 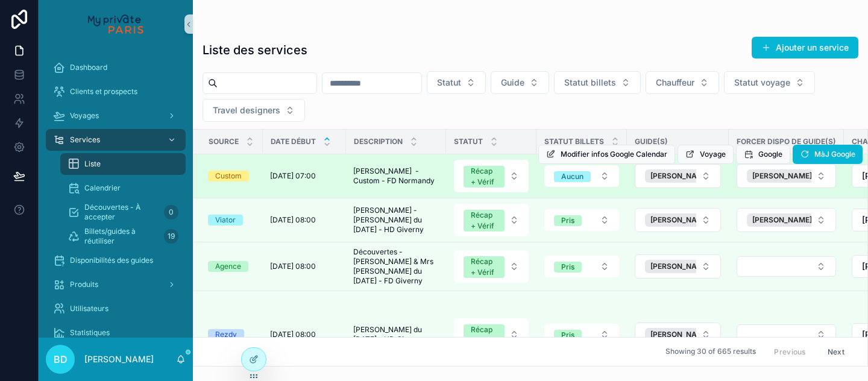 I want to click on span: Description, so click(x=377, y=142).